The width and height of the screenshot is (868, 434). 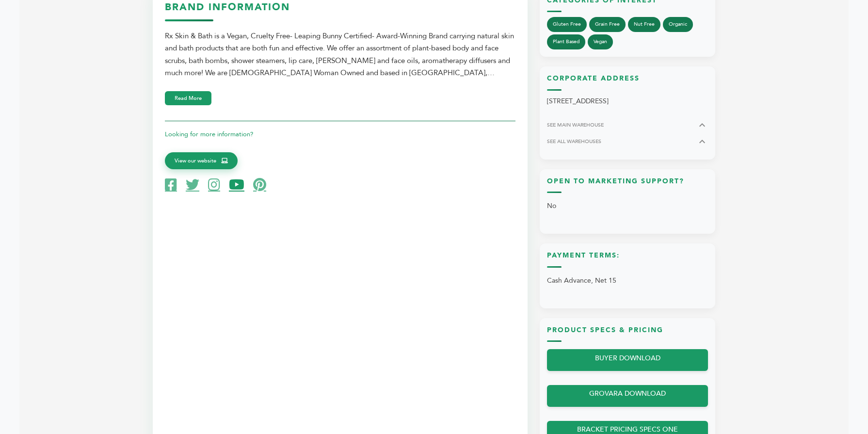 What do you see at coordinates (188, 98) in the screenshot?
I see `button: Read More` at bounding box center [188, 98].